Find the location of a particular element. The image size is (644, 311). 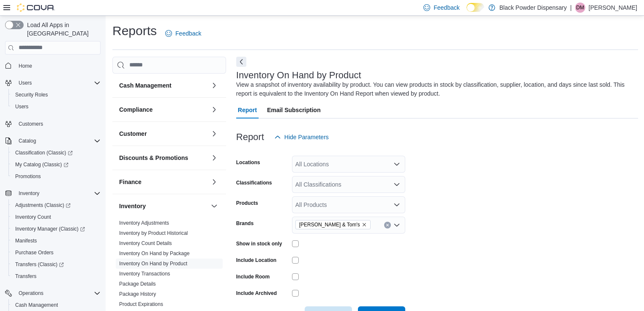

h3: Discounts & Promotions is located at coordinates (153, 158).